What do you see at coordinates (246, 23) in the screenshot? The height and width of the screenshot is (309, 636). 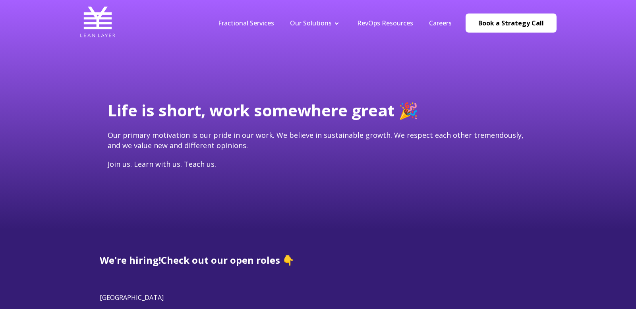 I see `a: Fractional Services` at bounding box center [246, 23].